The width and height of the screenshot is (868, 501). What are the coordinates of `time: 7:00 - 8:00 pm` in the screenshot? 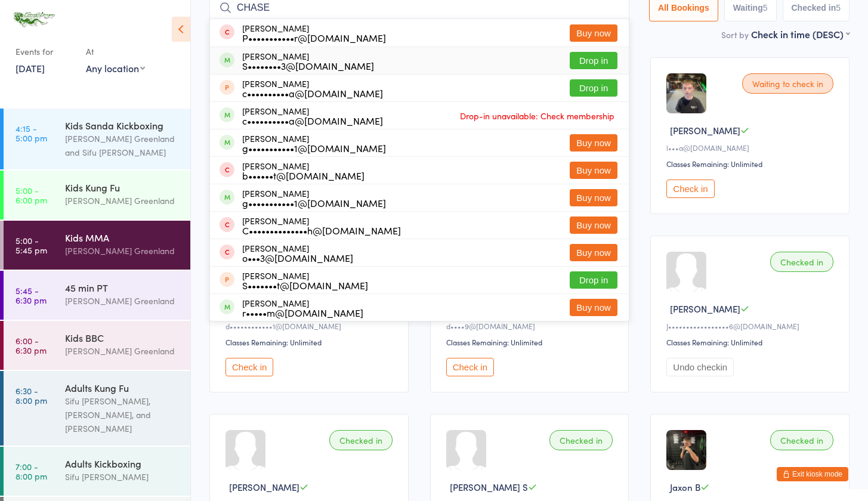 It's located at (31, 471).